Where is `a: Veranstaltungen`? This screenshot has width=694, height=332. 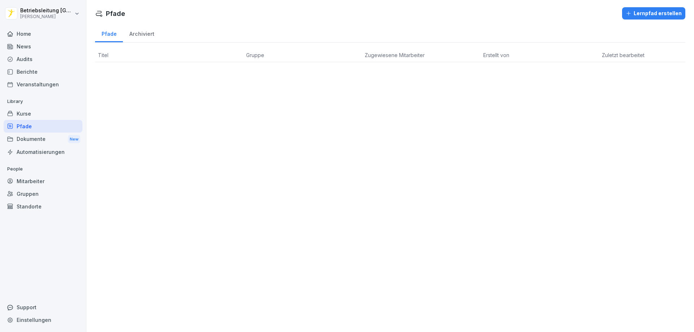 a: Veranstaltungen is located at coordinates (43, 84).